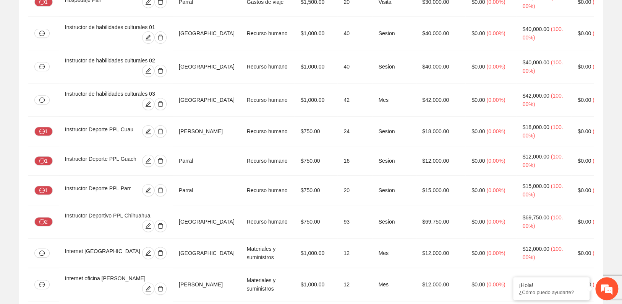  Describe the element at coordinates (116, 94) in the screenshot. I see `div: Instructor de habilidades culturales 03` at that location.